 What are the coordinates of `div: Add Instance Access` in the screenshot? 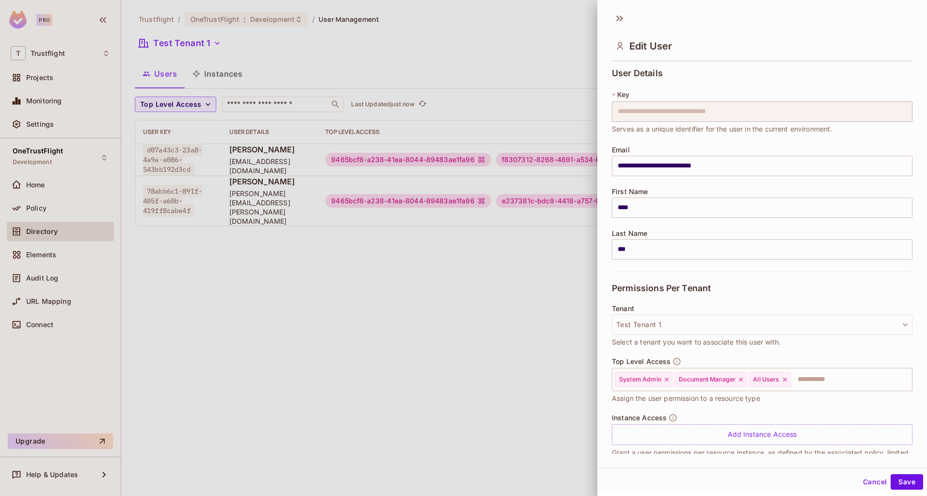 It's located at (762, 434).